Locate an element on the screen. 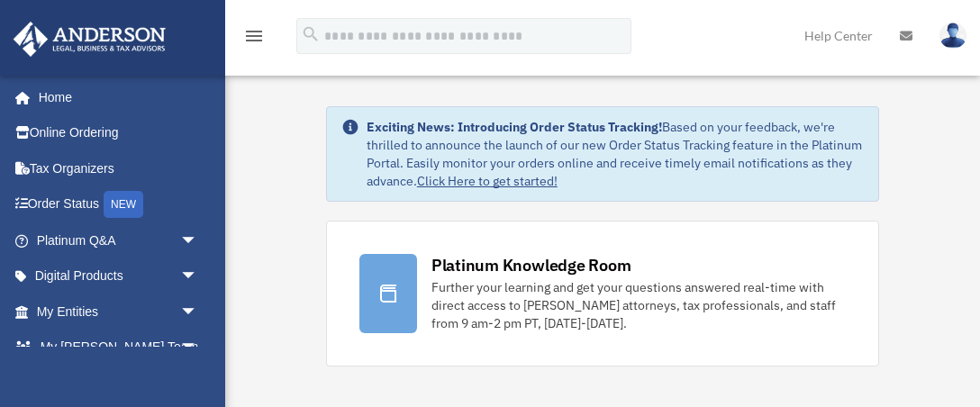 Image resolution: width=980 pixels, height=407 pixels. a: Platinum Q&Aarrow_drop_down is located at coordinates (119, 240).